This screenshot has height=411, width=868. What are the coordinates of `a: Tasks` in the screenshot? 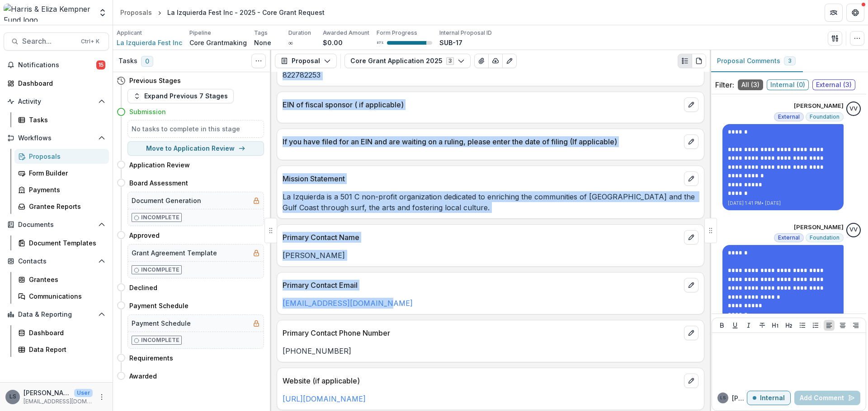 It's located at (62, 120).